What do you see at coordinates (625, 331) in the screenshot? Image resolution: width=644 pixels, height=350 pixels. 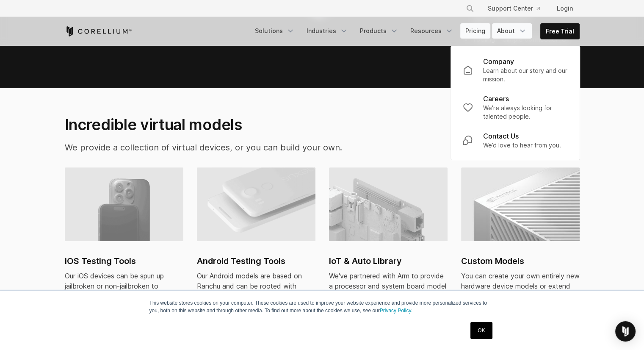 I see `div: Open Intercom Messenger` at bounding box center [625, 331].